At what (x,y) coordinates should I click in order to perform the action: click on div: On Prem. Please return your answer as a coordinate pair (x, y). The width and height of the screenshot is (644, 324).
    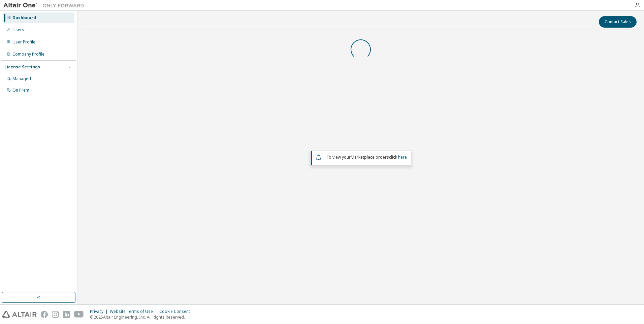
    Looking at the image, I should click on (21, 90).